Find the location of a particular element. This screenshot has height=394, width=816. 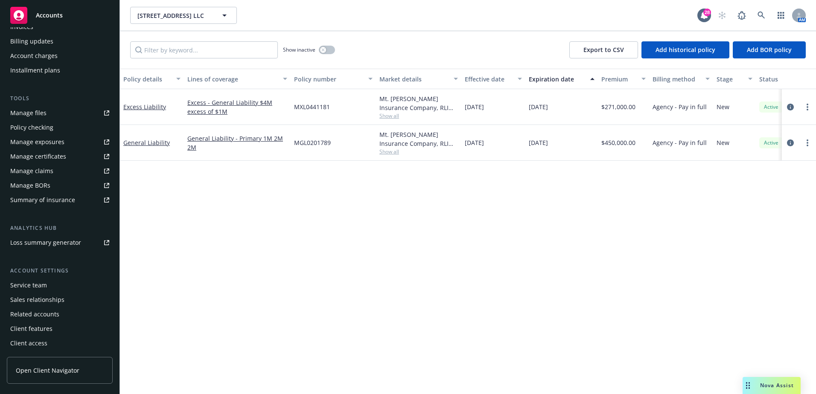

span: Open Client Navigator is located at coordinates (47, 370).